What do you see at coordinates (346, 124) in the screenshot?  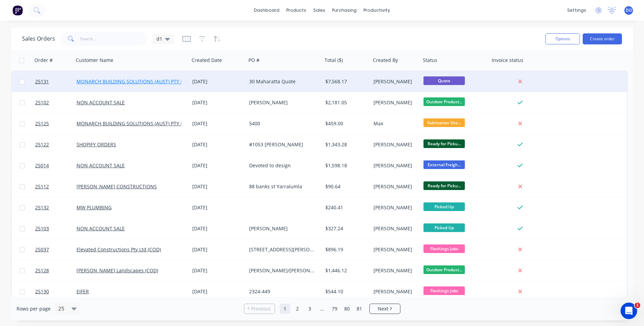 I see `div: $459.00` at bounding box center [346, 124].